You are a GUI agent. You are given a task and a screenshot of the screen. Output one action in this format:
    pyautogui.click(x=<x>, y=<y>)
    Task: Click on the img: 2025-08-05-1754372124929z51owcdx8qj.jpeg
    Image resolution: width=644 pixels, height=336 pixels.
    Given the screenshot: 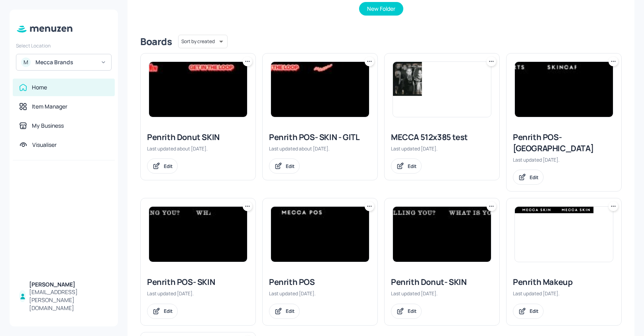 What is the action you would take?
    pyautogui.click(x=198, y=234)
    